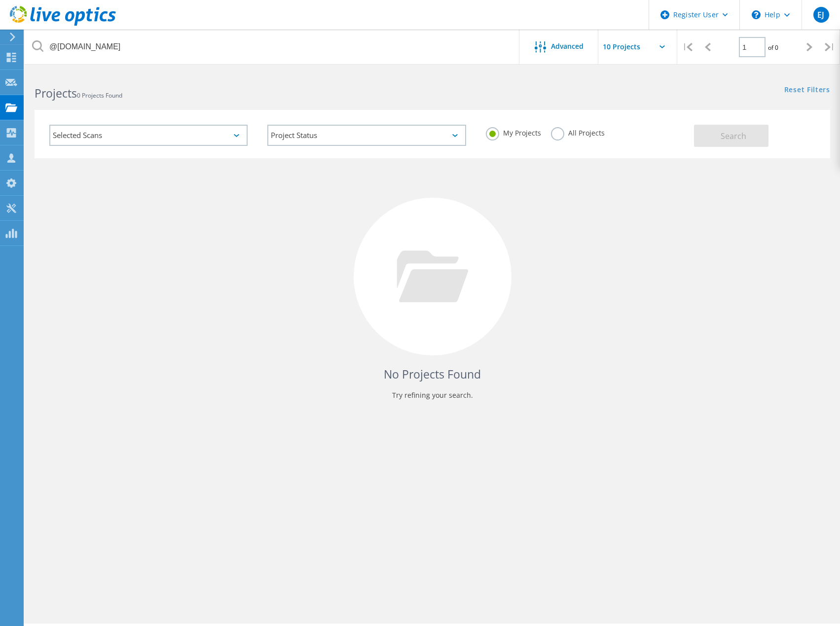 The image size is (840, 626). I want to click on span: of 0, so click(773, 47).